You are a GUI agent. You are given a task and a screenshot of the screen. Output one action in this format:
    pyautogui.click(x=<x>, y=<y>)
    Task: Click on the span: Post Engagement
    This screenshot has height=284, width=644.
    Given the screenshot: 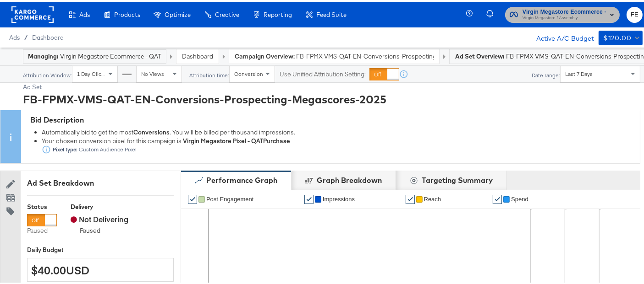 What is the action you would take?
    pyautogui.click(x=229, y=198)
    